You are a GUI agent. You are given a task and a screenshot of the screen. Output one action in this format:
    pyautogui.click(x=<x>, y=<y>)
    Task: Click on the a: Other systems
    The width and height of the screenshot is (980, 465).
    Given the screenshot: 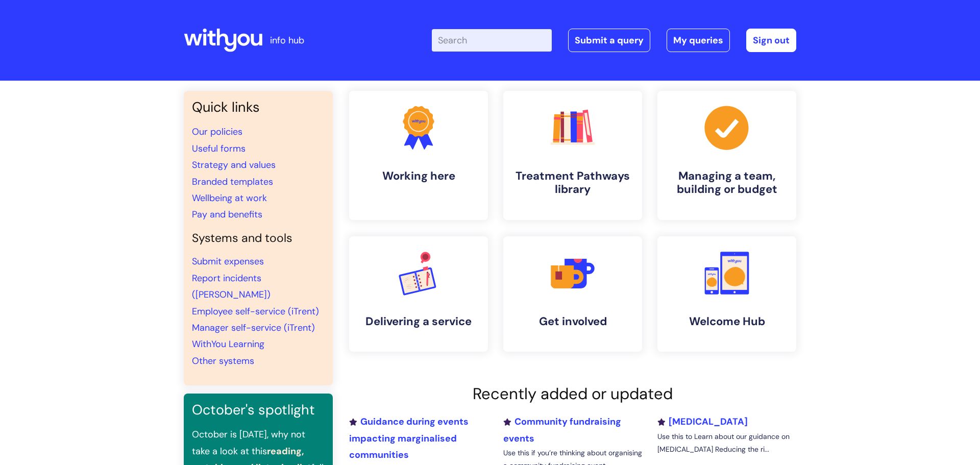 What is the action you would take?
    pyautogui.click(x=223, y=361)
    